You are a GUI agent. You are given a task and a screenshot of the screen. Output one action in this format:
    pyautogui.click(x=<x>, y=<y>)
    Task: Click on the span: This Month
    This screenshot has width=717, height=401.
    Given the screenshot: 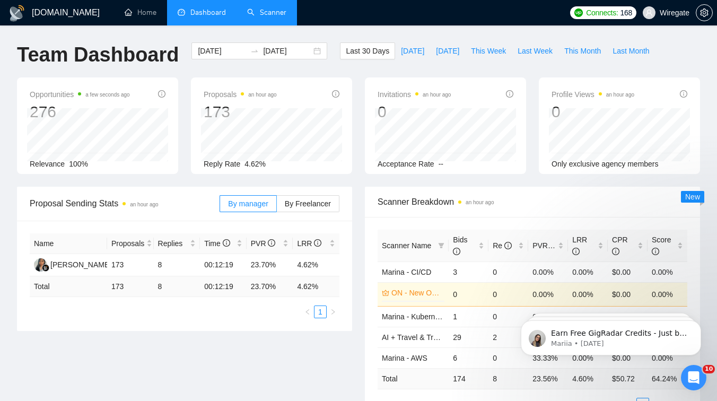 What is the action you would take?
    pyautogui.click(x=582, y=51)
    